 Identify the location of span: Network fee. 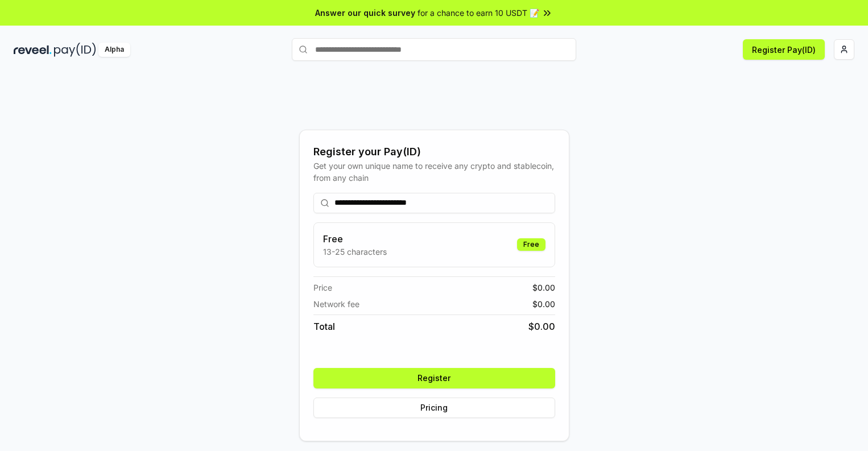
(336, 304).